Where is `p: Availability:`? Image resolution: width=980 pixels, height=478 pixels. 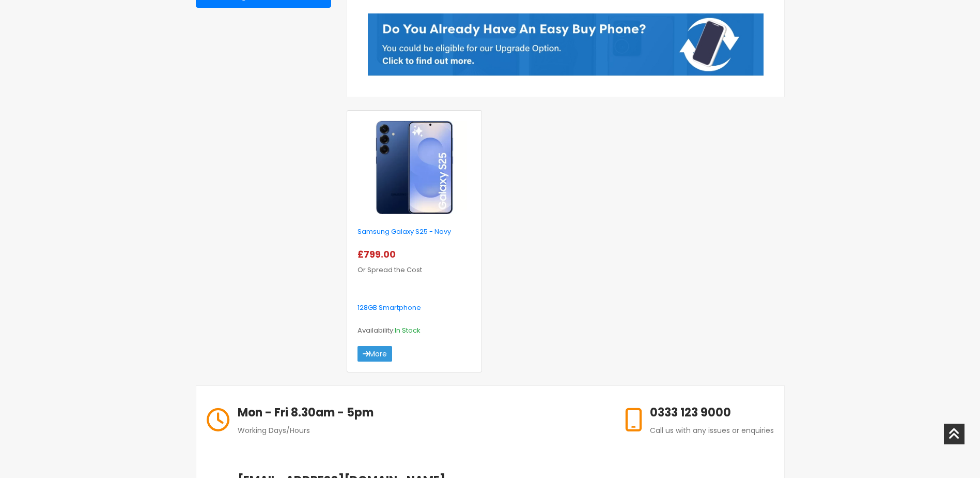
p: Availability: is located at coordinates (415, 331).